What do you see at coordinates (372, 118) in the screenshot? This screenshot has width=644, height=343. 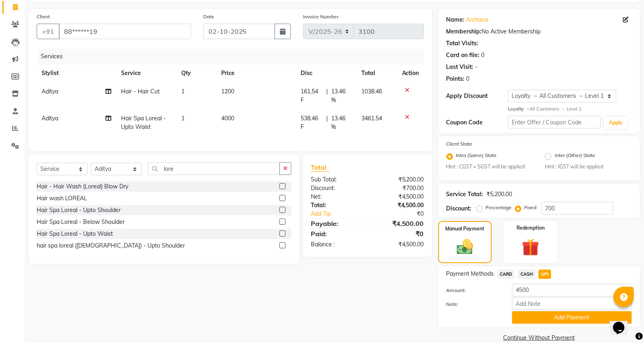 I see `span: 3461.54` at bounding box center [372, 118].